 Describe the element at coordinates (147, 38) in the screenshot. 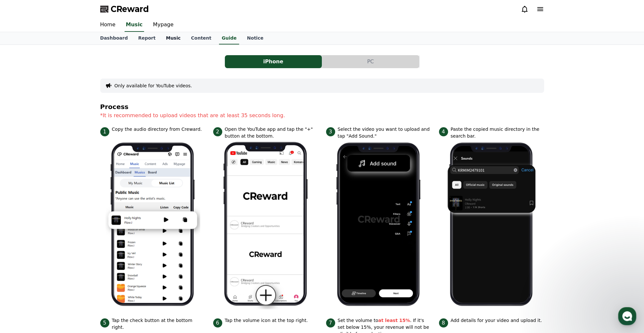

I see `a: Report` at that location.